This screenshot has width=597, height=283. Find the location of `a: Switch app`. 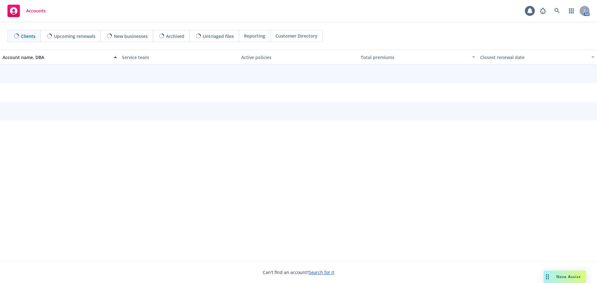

a: Switch app is located at coordinates (572, 11).